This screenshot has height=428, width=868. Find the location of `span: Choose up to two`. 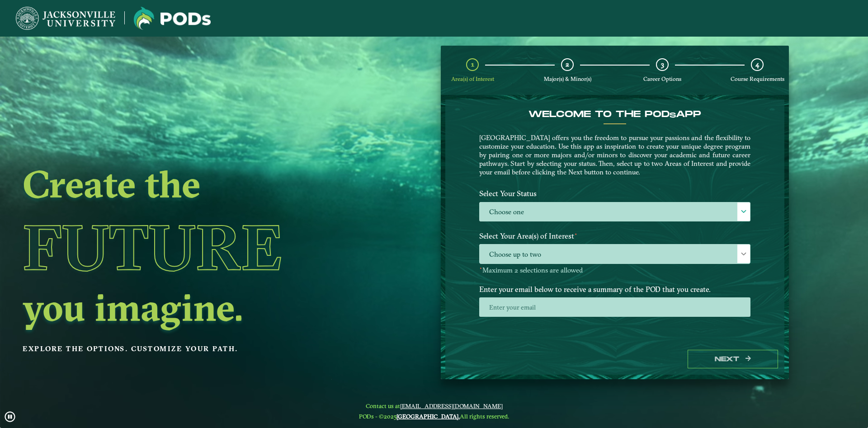

span: Choose up to two is located at coordinates (615, 254).